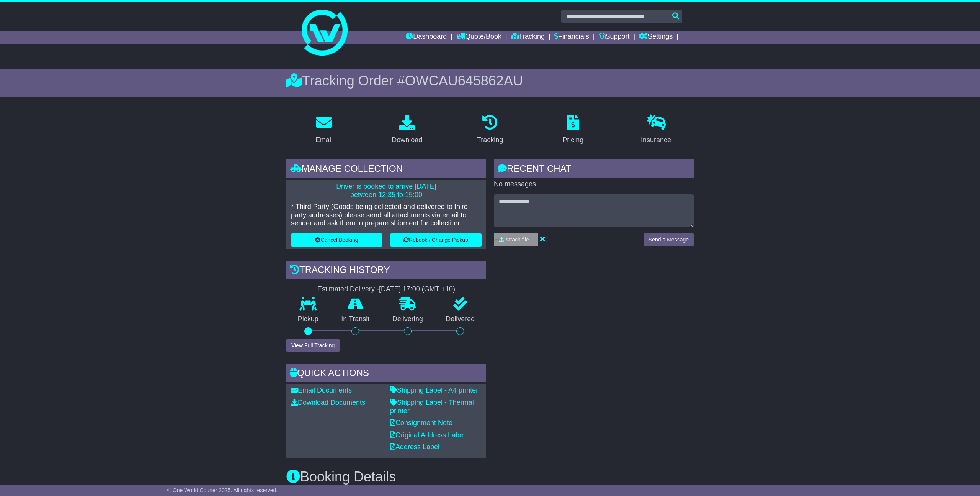 The height and width of the screenshot is (496, 980). I want to click on a: Support, so click(615, 37).